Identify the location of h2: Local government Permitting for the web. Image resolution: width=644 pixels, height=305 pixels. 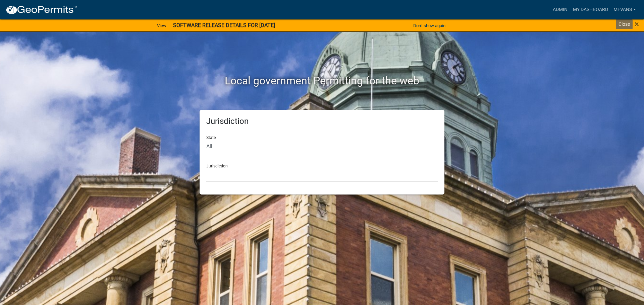
(322, 81).